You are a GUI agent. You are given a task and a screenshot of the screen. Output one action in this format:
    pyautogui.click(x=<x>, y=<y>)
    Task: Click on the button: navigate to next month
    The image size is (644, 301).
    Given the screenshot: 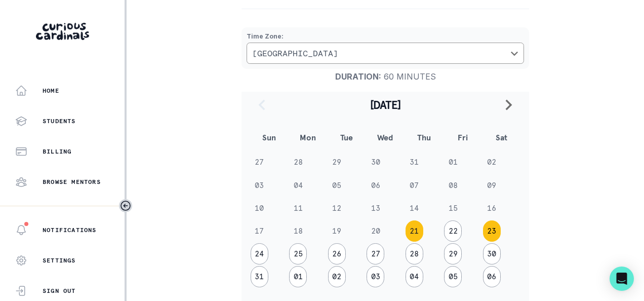 What is the action you would take?
    pyautogui.click(x=509, y=104)
    